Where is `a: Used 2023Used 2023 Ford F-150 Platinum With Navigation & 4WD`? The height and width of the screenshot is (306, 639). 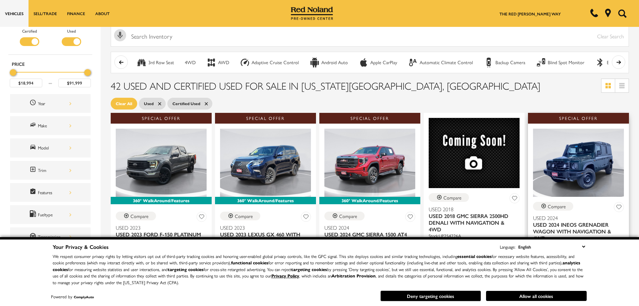 a: Used 2023Used 2023 Ford F-150 Platinum With Navigation & 4WD is located at coordinates (161, 234).